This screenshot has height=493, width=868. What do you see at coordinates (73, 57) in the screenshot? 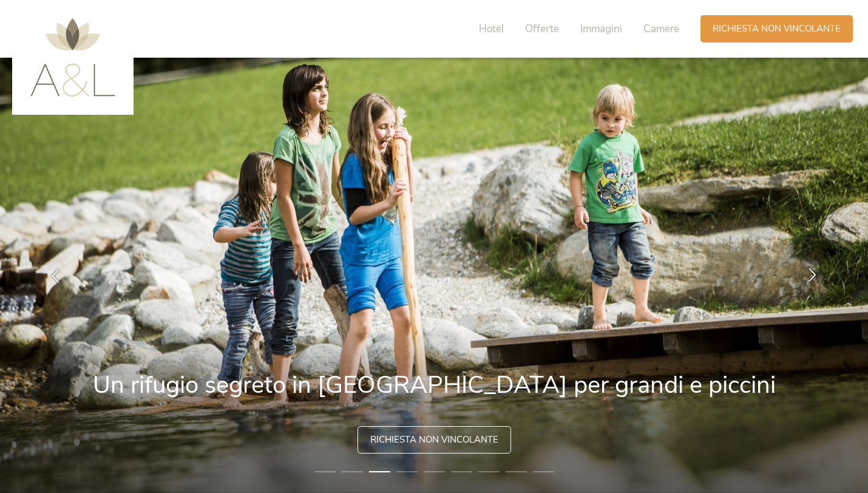
I see `a: AMONTI & LUNARIS Wellnessresort` at bounding box center [73, 57].